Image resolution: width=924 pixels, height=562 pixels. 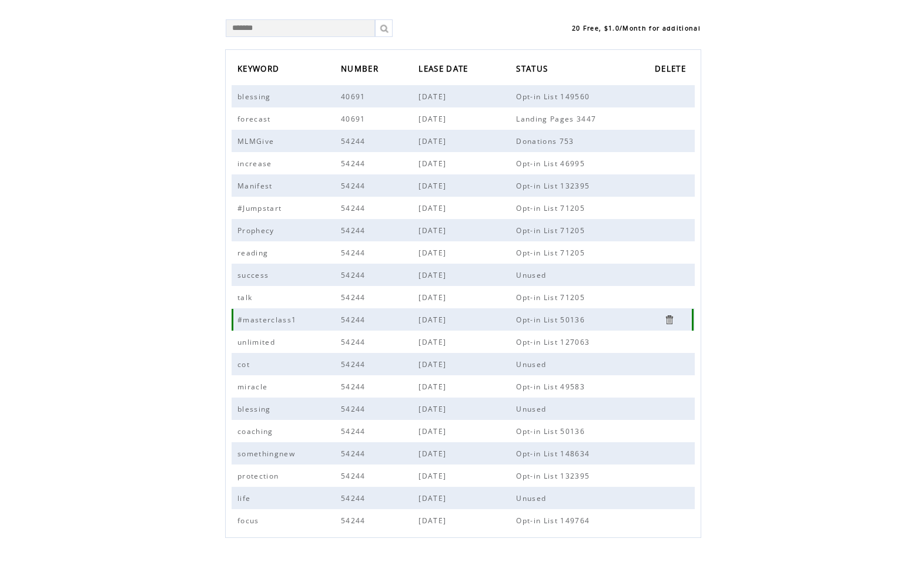 I want to click on span: coaching, so click(x=257, y=431).